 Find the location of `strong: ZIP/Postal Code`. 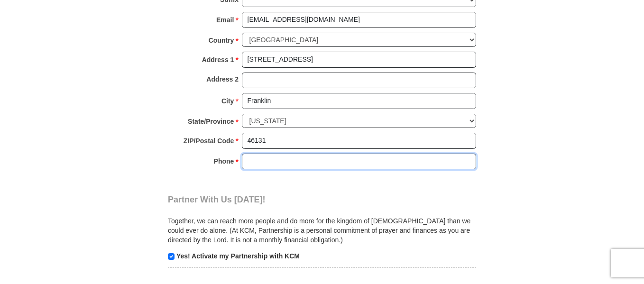

strong: ZIP/Postal Code is located at coordinates (208, 141).